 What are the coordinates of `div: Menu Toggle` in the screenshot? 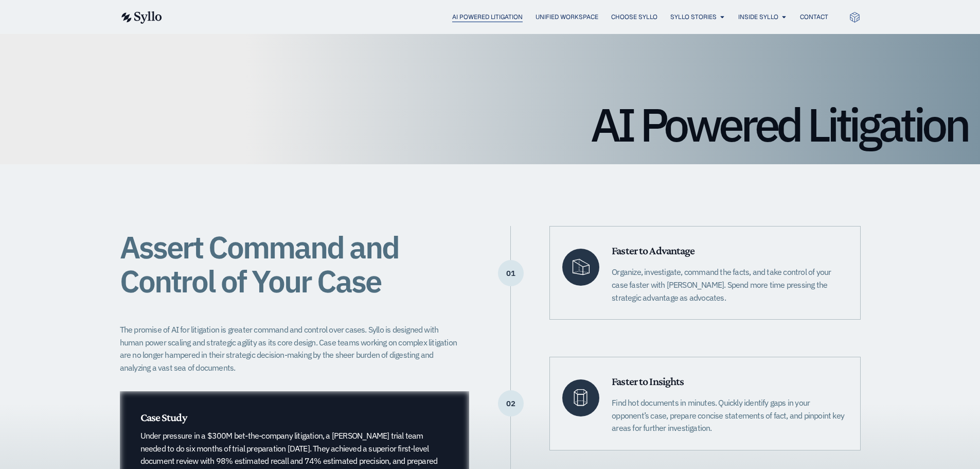 It's located at (505, 17).